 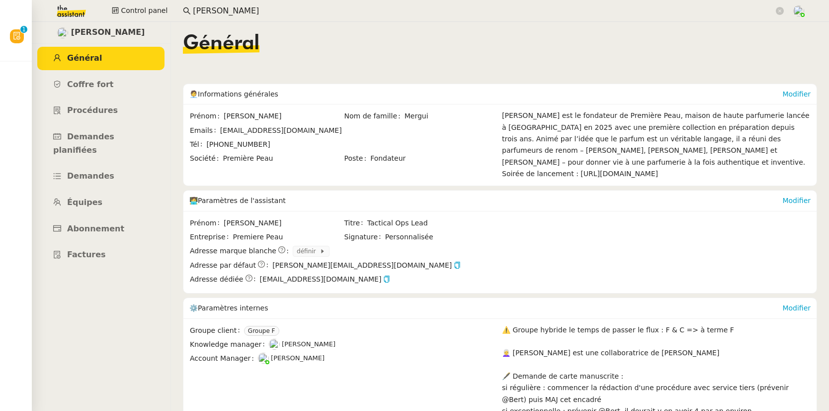 What do you see at coordinates (229, 344) in the screenshot?
I see `span: Knowledge manager` at bounding box center [229, 344].